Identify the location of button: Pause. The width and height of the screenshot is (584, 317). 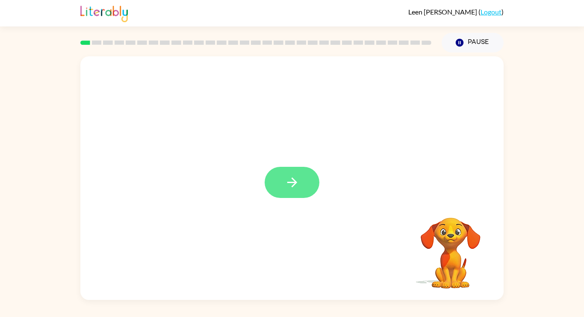
(472, 43).